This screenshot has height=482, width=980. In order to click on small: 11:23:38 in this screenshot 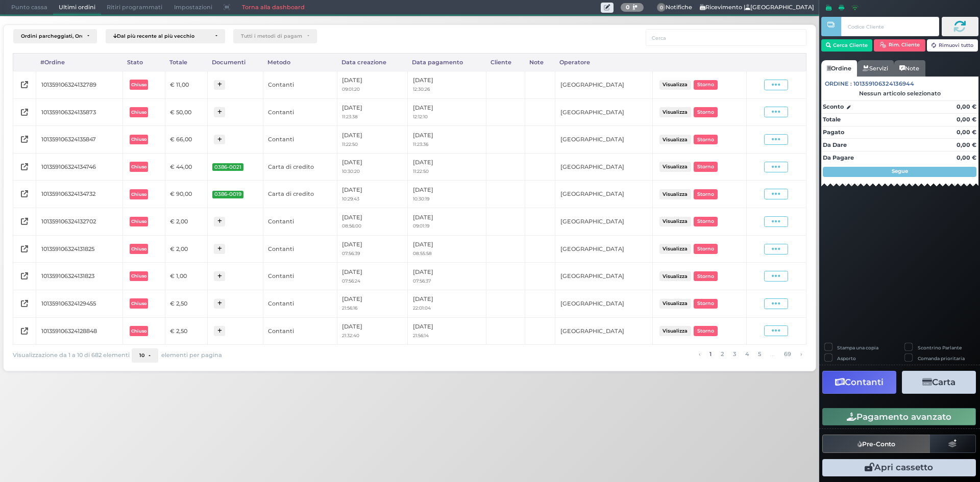, I will do `click(350, 117)`.